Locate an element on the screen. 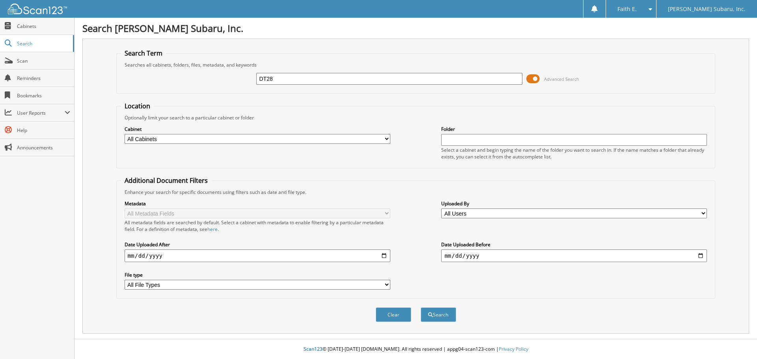 The height and width of the screenshot is (359, 757). div: Optionally limit your search to a particular cabinet or folder is located at coordinates (416, 118).